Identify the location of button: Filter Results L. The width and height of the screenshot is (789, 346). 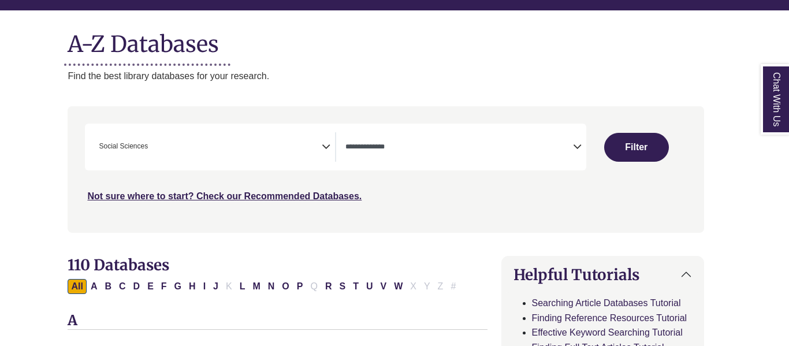
(243, 287).